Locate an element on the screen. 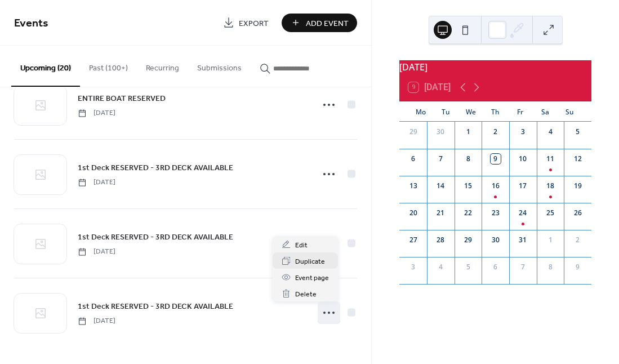 This screenshot has width=619, height=364. span: Event page is located at coordinates (312, 278).